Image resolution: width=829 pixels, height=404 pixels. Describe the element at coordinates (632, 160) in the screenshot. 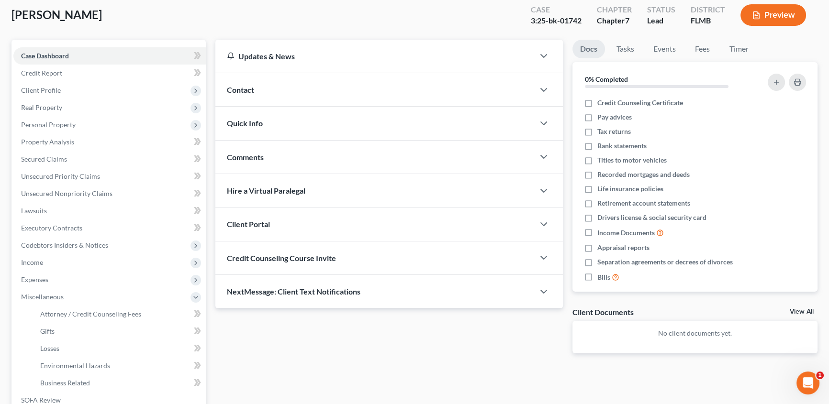

I see `span: Titles to motor vehicles` at that location.